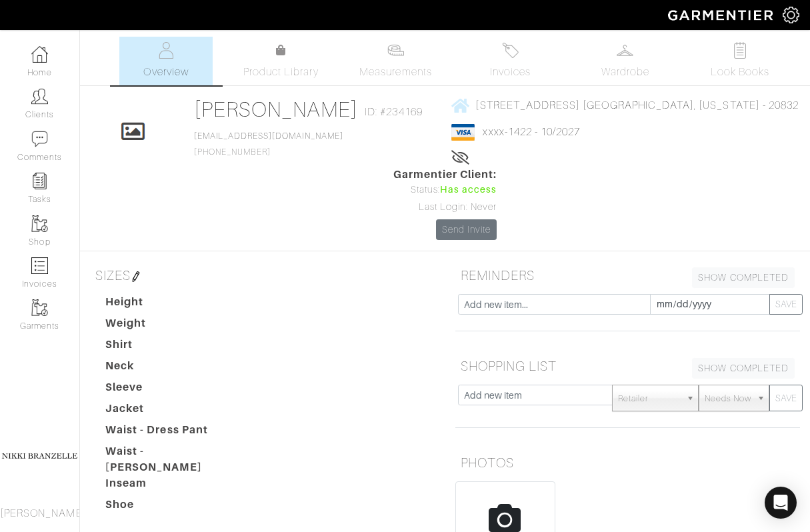  What do you see at coordinates (628, 275) in the screenshot?
I see `h5: REMINDERS` at bounding box center [628, 275].